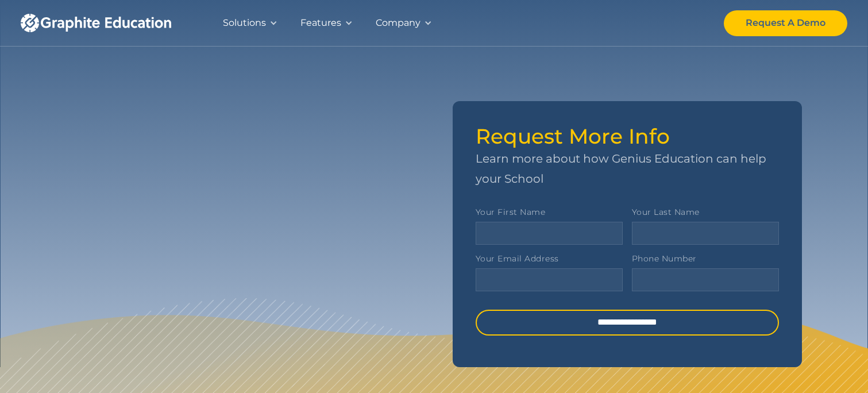 This screenshot has height=393, width=868. What do you see at coordinates (244, 23) in the screenshot?
I see `div: Solutions` at bounding box center [244, 23].